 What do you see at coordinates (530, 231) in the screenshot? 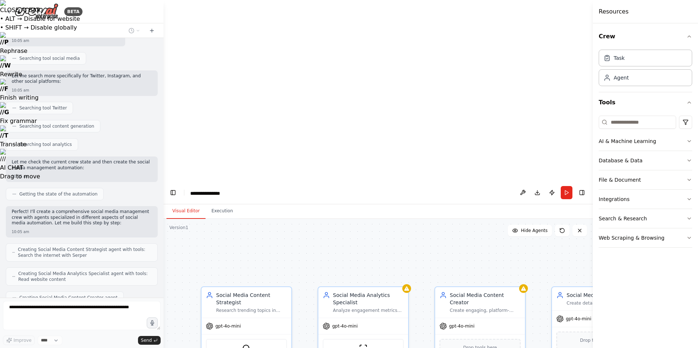
I see `button: Hide Agents` at bounding box center [530, 231].